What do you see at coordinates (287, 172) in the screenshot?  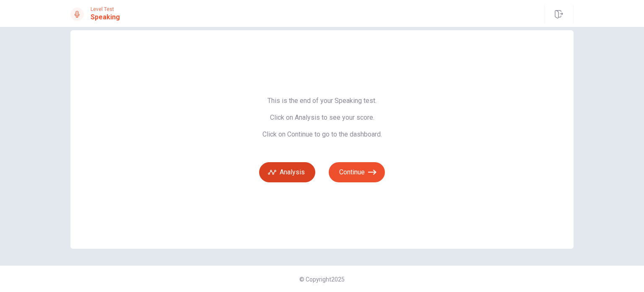 I see `button: Analysis` at bounding box center [287, 172].